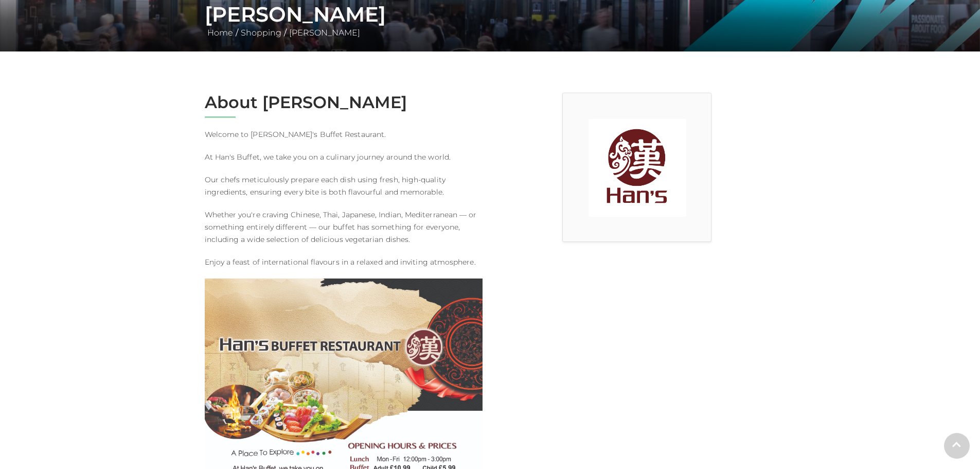  Describe the element at coordinates (220, 33) in the screenshot. I see `a: Home` at that location.